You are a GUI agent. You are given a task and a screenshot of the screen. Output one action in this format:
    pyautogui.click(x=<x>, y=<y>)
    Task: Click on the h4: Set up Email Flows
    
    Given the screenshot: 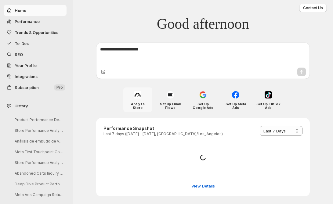 What is the action you would take?
    pyautogui.click(x=171, y=106)
    